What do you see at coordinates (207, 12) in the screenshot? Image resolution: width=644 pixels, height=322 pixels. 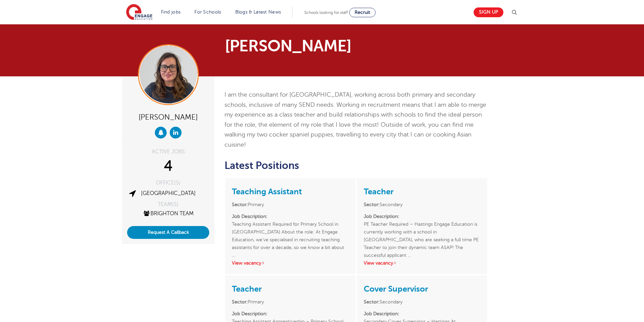 I see `a: For Schools` at bounding box center [207, 12].